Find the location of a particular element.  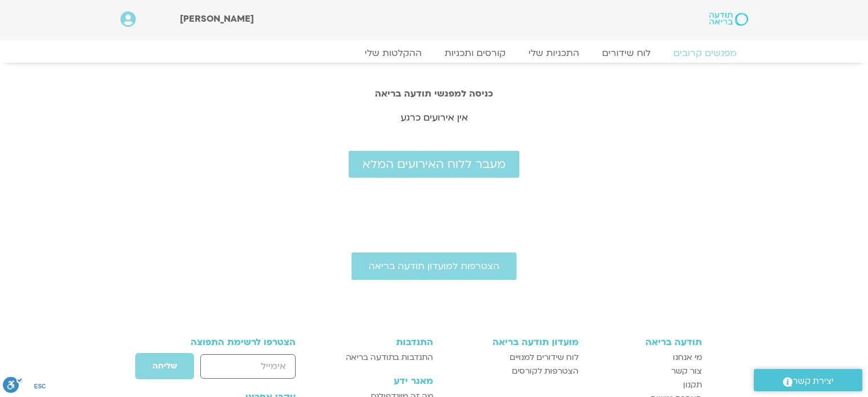

span: מי אנחנו is located at coordinates (687, 358).